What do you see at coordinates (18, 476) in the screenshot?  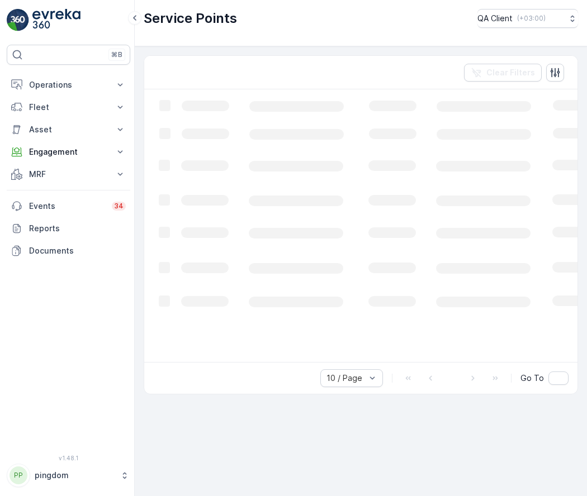 I see `div: PP` at bounding box center [18, 476].